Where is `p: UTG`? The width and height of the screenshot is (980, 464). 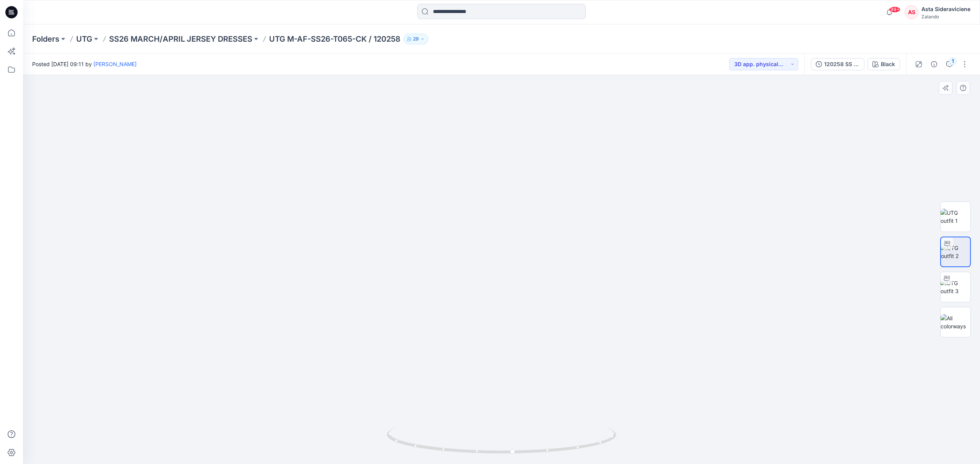
p: UTG is located at coordinates (84, 39).